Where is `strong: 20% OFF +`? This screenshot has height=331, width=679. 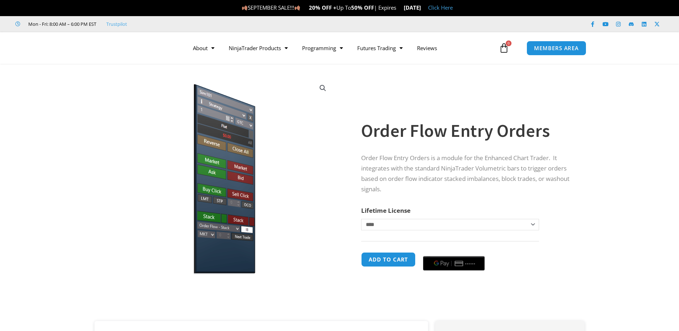
strong: 20% OFF + is located at coordinates (323, 8).